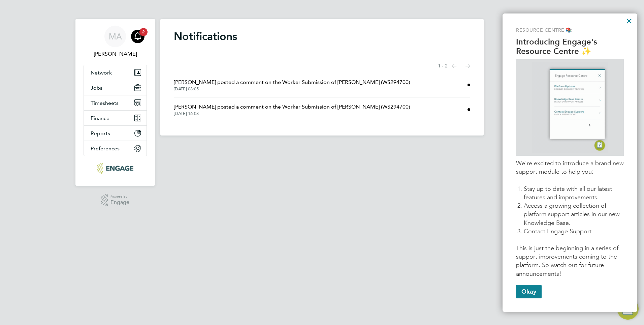  Describe the element at coordinates (570, 31) in the screenshot. I see `p: Resource Centre 📚` at that location.